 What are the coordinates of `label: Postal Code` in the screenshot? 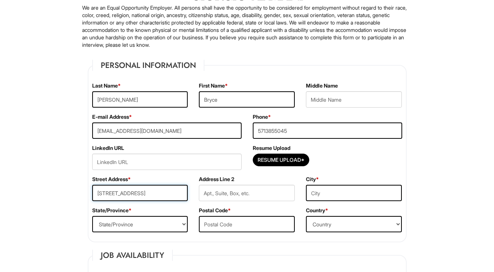 It's located at (215, 211).